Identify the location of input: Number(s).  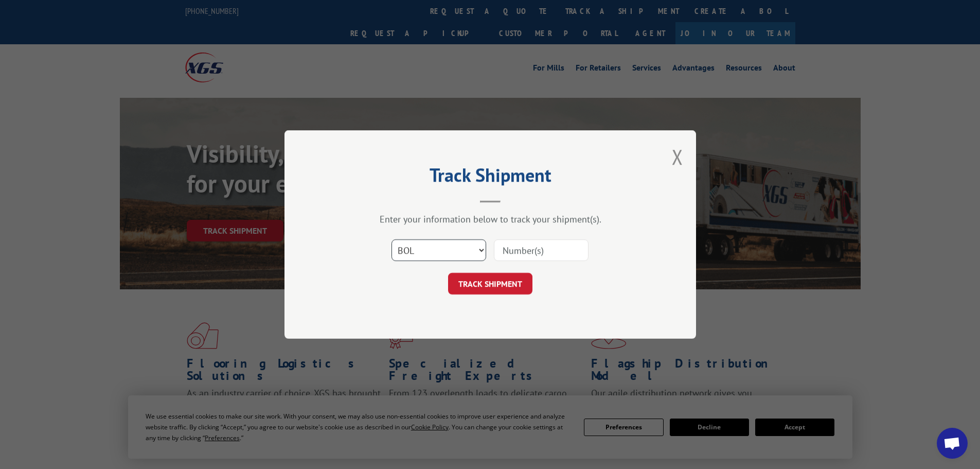
(541, 250).